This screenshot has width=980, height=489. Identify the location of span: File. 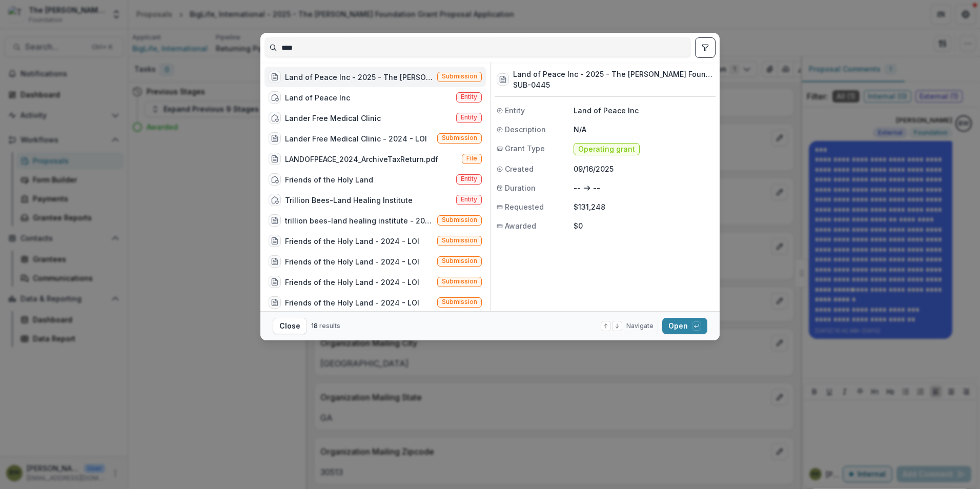
(471, 158).